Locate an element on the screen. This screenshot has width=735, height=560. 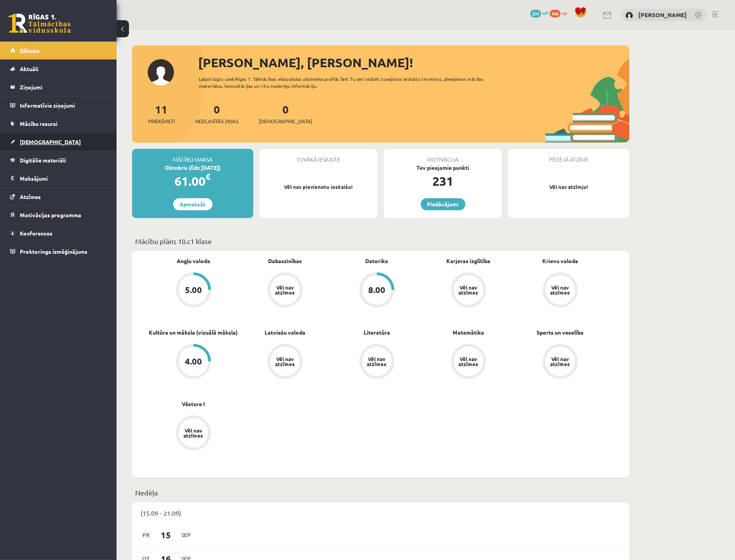
span: Neizlasītās ziņas is located at coordinates (217, 121).